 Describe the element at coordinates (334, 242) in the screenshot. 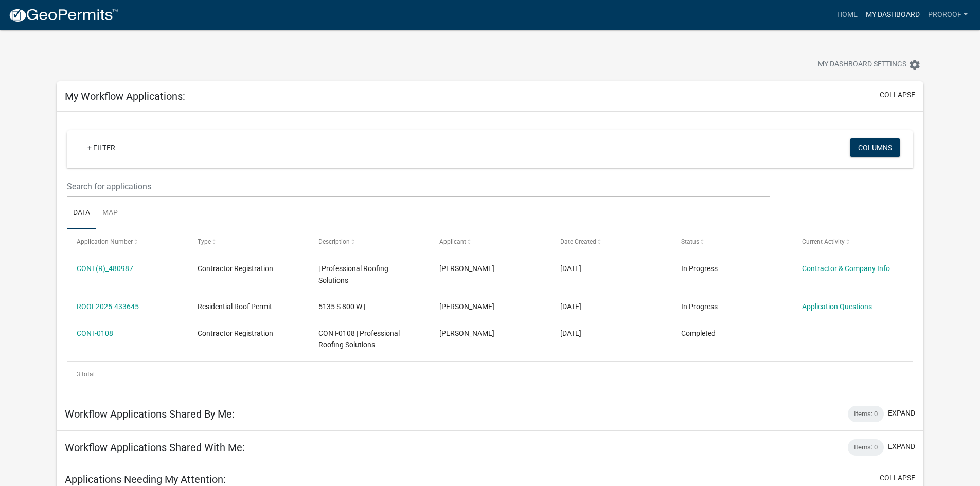

I see `span: Description` at that location.